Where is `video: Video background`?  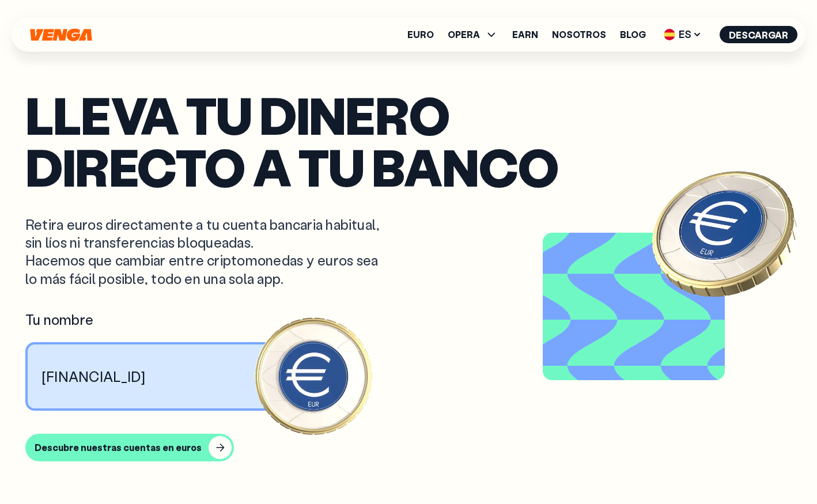 video: Video background is located at coordinates (634, 306).